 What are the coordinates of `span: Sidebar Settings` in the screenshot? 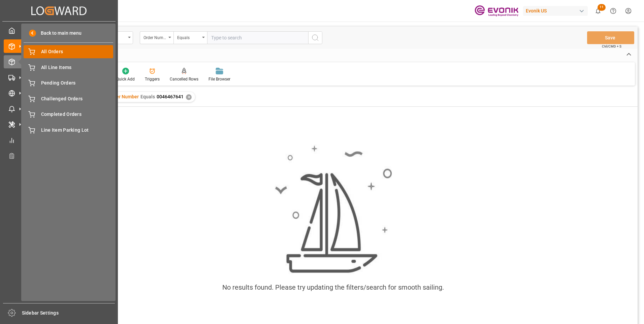 It's located at (68, 313).